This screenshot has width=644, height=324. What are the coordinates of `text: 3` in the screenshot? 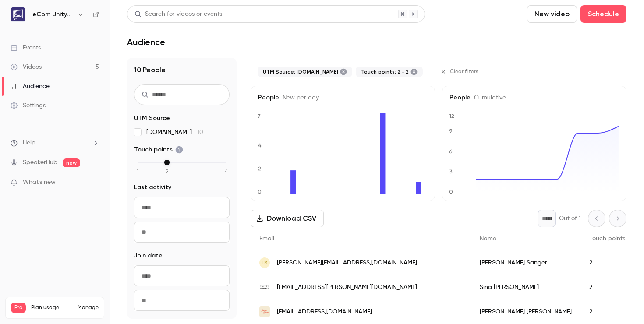 It's located at (451, 172).